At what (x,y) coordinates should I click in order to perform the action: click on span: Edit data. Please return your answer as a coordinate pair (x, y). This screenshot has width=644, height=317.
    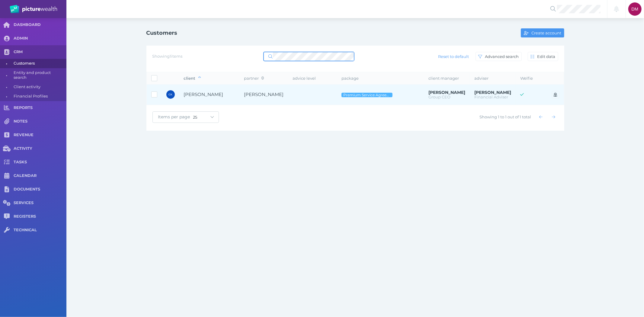
    Looking at the image, I should click on (547, 56).